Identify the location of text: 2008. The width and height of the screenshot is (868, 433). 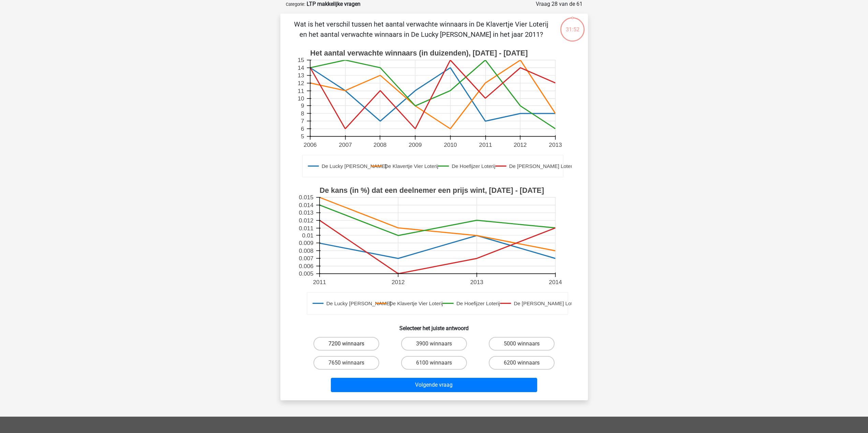
(380, 145).